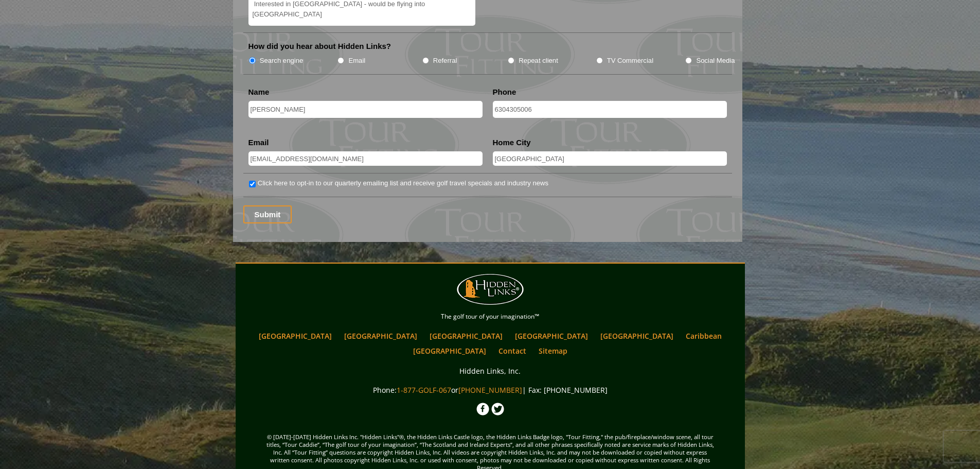 The width and height of the screenshot is (980, 469). Describe the element at coordinates (281, 61) in the screenshot. I see `label: Search engine` at that location.